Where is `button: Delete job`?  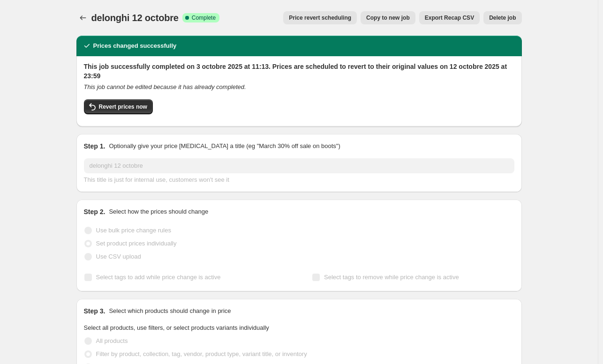
button: Delete job is located at coordinates (502, 18).